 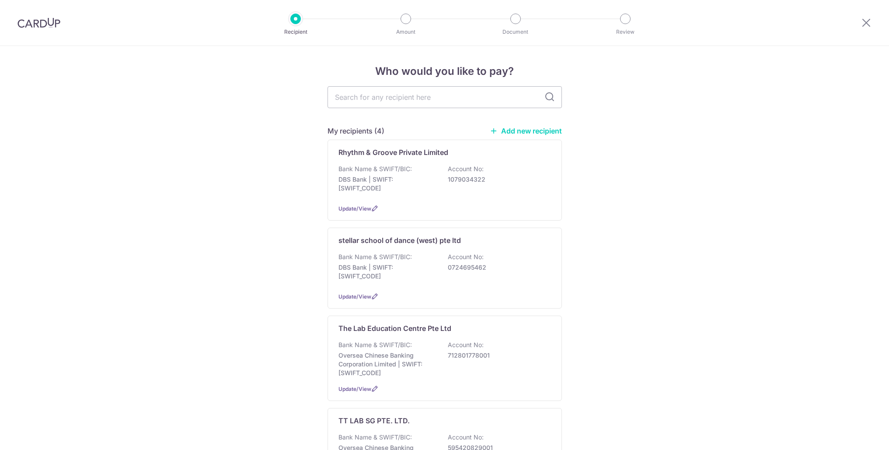 What do you see at coordinates (393, 152) in the screenshot?
I see `p: Rhythm & Groove Private Limited` at bounding box center [393, 152].